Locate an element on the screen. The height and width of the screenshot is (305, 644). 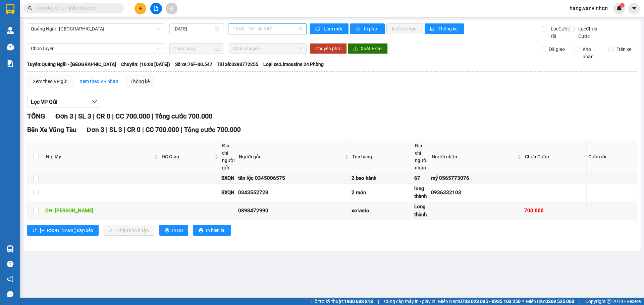
sup: 1 is located at coordinates (622, 5).